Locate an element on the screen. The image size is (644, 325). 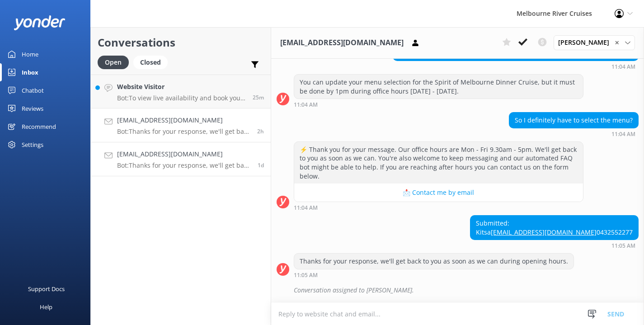
div: Support Docs is located at coordinates (46, 289).